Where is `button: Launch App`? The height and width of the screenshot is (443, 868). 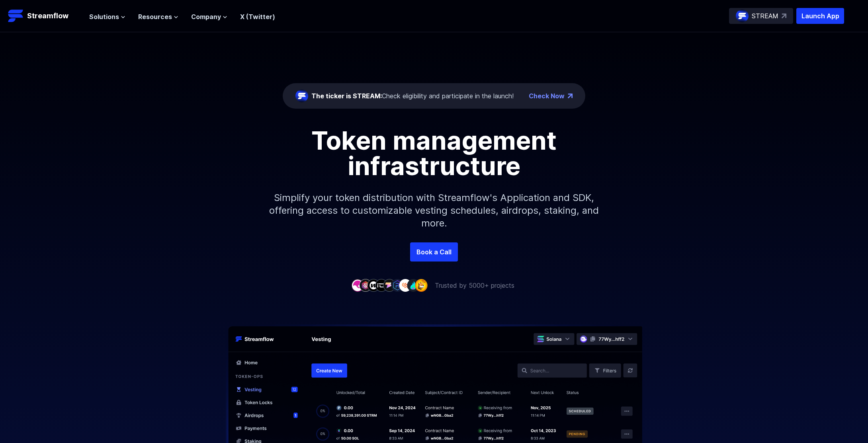
button: Launch App is located at coordinates (820, 16).